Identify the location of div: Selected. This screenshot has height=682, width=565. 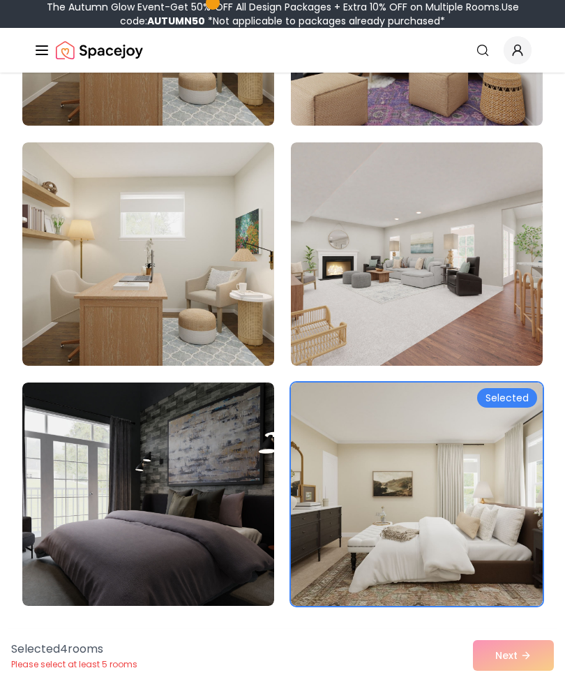
(507, 398).